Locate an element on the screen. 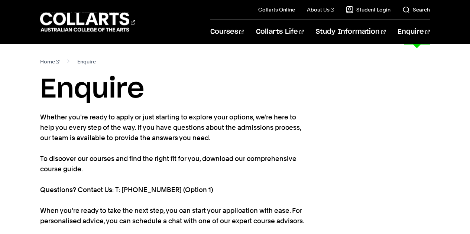 This screenshot has width=470, height=234. div: Go to homepage is located at coordinates (88, 22).